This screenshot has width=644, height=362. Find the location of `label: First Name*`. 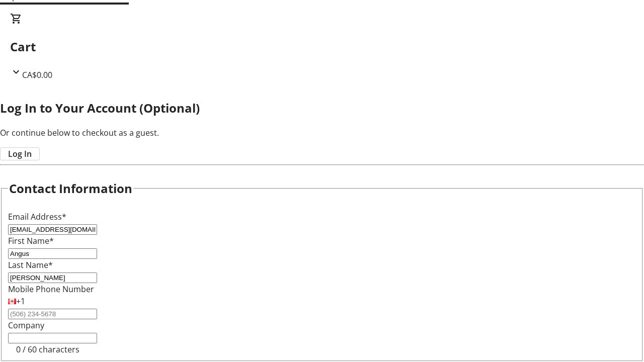

label: First Name* is located at coordinates (31, 241).